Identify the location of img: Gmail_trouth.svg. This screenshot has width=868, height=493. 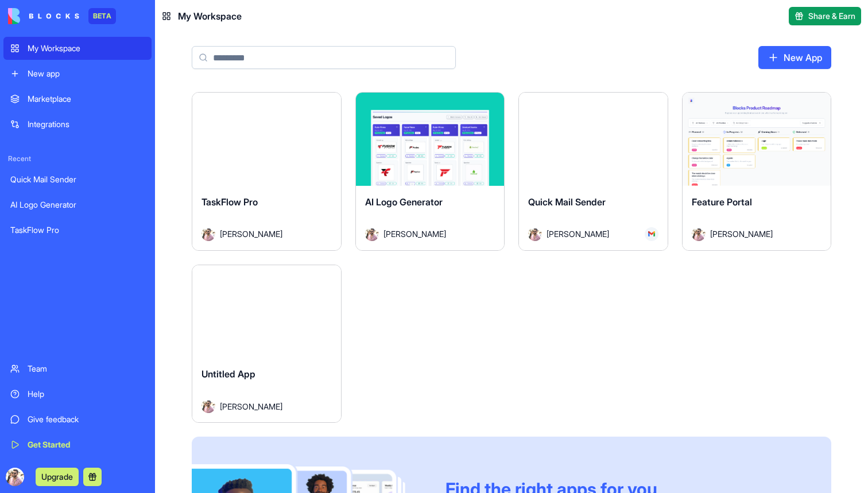
(652, 234).